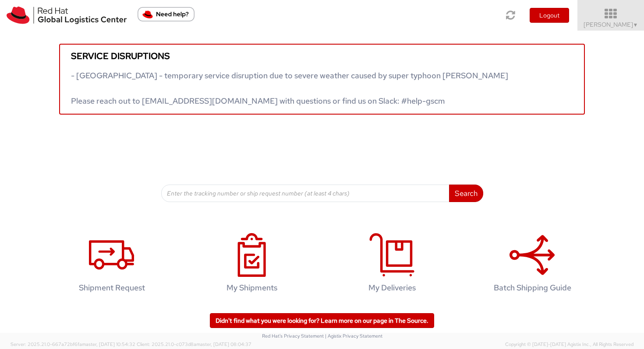  What do you see at coordinates (112, 288) in the screenshot?
I see `h4: Shipment Request` at bounding box center [112, 288].